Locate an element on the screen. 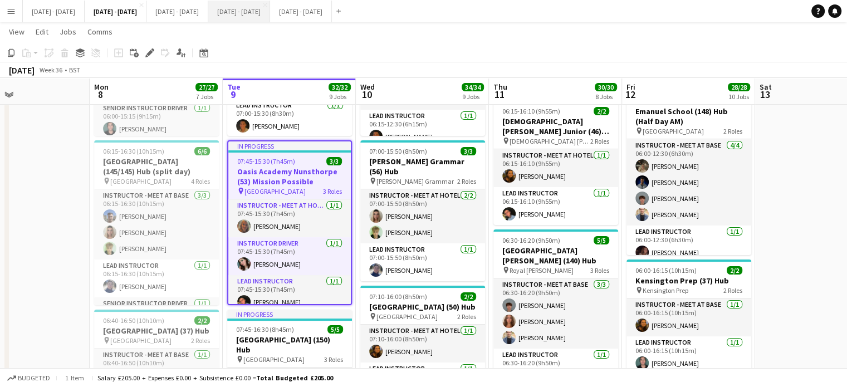 This screenshot has height=387, width=847. span: Week 36 is located at coordinates (51, 70).